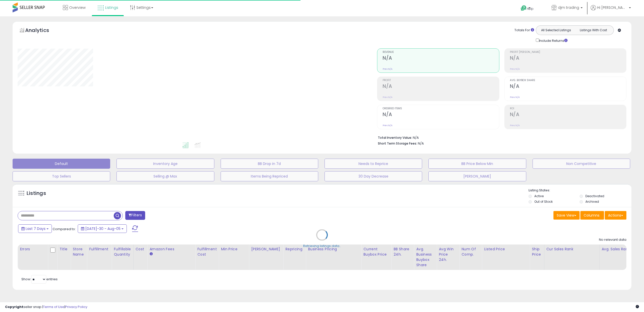 The height and width of the screenshot is (312, 644). I want to click on span: Ordered Items, so click(441, 108).